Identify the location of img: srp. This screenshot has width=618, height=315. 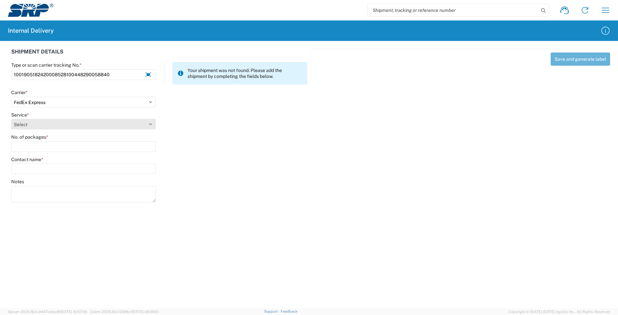
(31, 10).